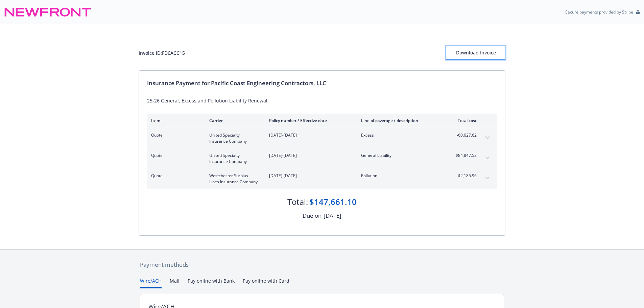 This screenshot has height=308, width=644. Describe the element at coordinates (475, 53) in the screenshot. I see `div: Download Invoice` at that location.